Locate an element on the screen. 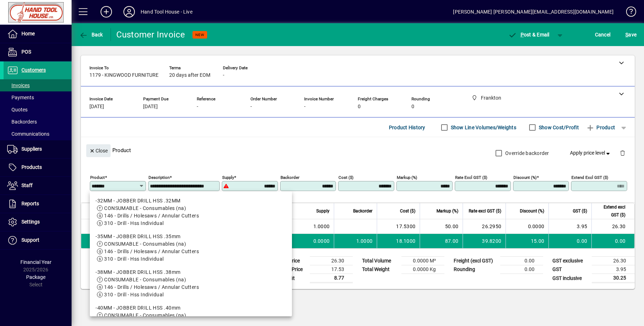 This screenshot has width=644, height=326. td: Rounding is located at coordinates (475, 269).